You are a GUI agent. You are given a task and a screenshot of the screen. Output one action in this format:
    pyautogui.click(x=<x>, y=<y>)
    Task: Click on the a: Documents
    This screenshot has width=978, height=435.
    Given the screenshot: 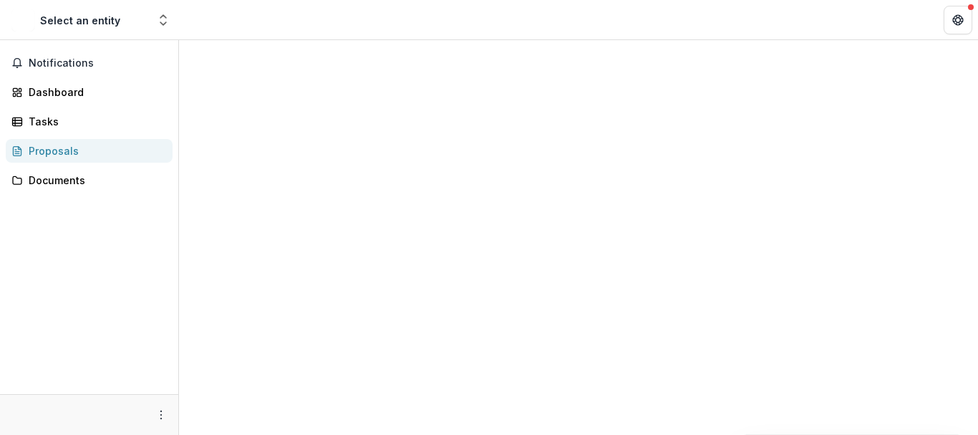 What is the action you would take?
    pyautogui.click(x=89, y=180)
    